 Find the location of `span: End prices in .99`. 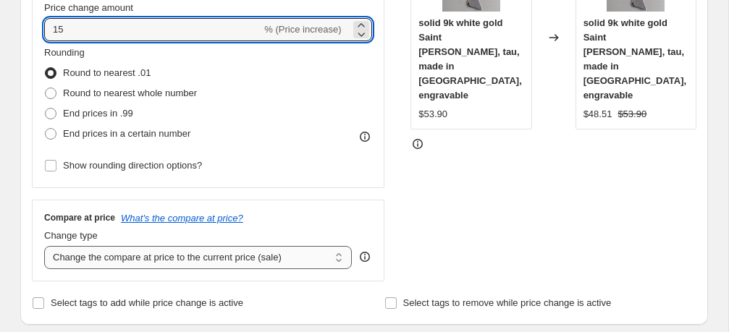

span: End prices in .99 is located at coordinates (98, 113).